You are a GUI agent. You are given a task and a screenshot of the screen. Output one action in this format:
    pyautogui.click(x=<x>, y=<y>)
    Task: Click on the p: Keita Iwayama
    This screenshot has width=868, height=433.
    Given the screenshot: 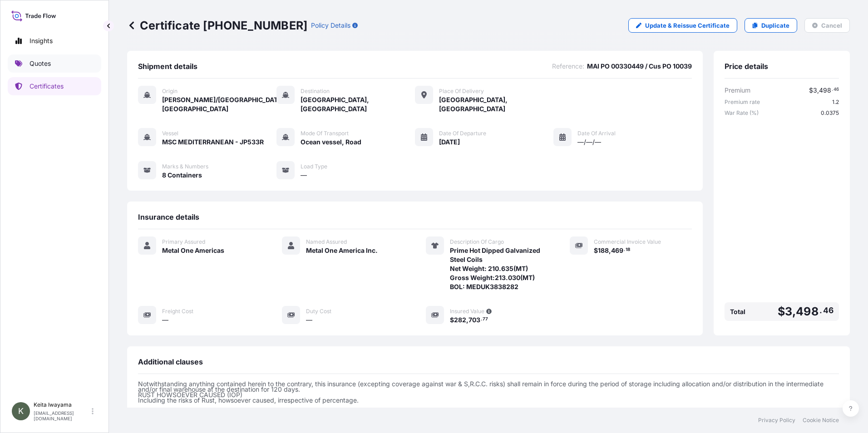 What is the action you would take?
    pyautogui.click(x=62, y=405)
    